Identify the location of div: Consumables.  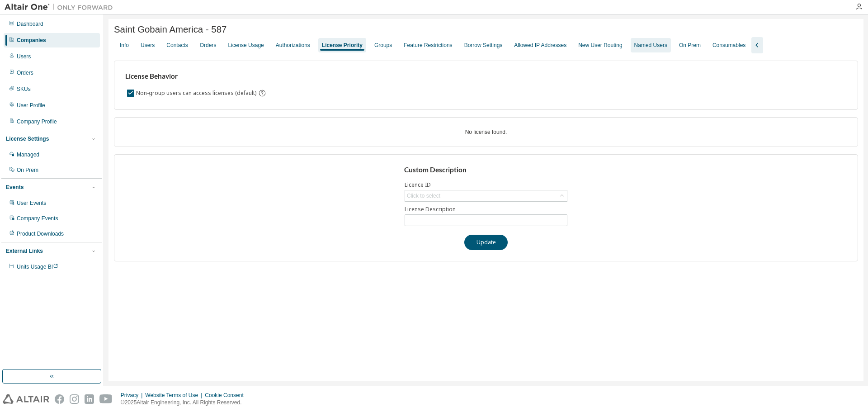
(729, 45).